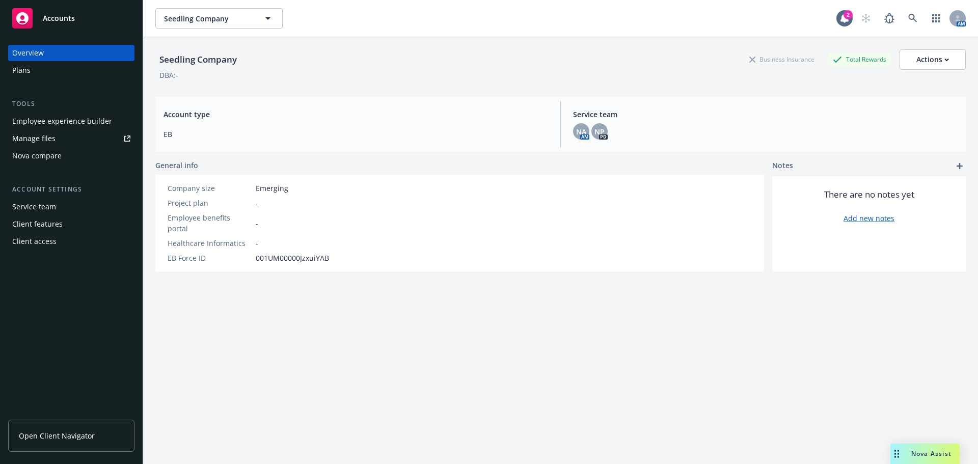 The width and height of the screenshot is (978, 464). Describe the element at coordinates (913, 18) in the screenshot. I see `a: Search` at that location.